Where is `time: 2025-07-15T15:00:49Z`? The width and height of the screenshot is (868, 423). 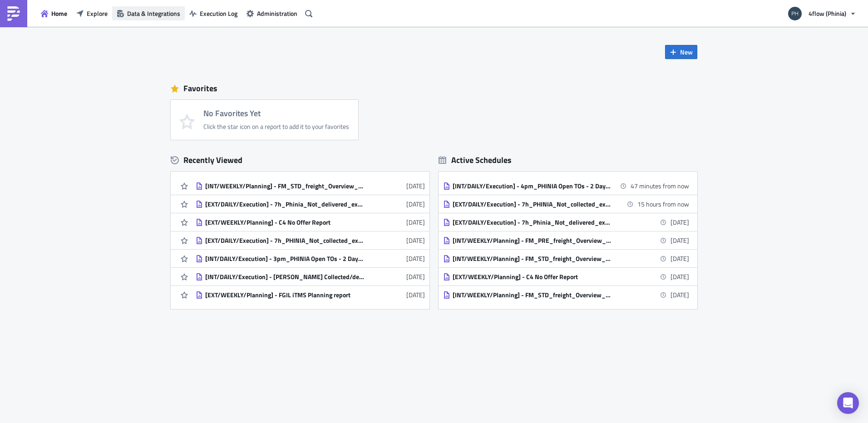
time: 2025-07-15T15:00:49Z is located at coordinates (415, 185).